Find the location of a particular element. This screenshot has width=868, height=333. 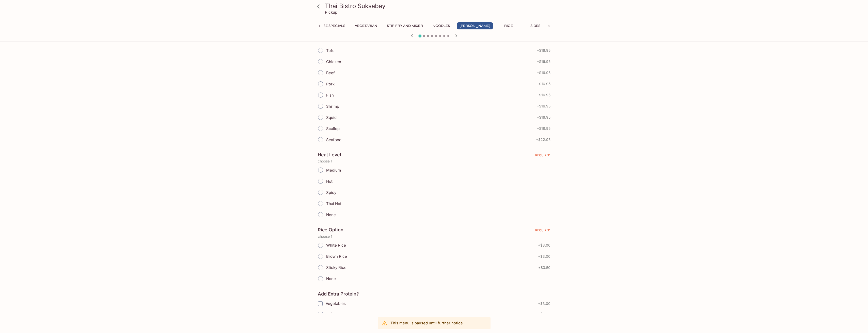

h3: Thai Bistro Suksabay is located at coordinates (439, 6).